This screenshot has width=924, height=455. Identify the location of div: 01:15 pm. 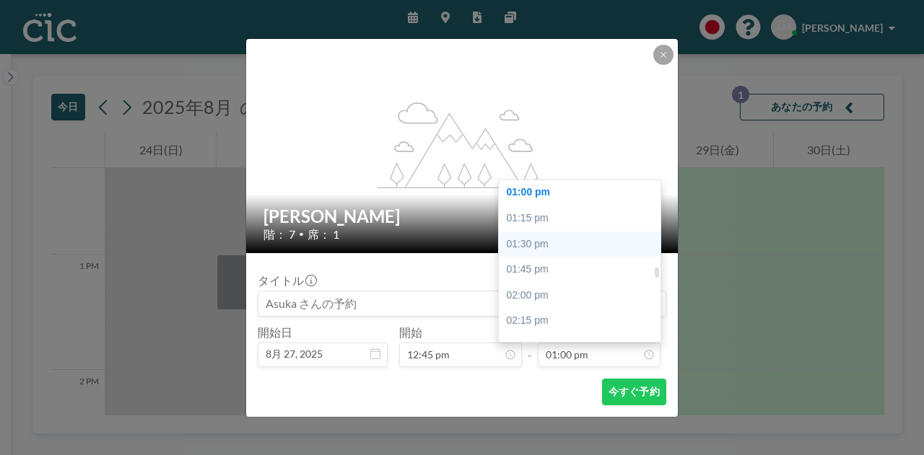
(583, 219).